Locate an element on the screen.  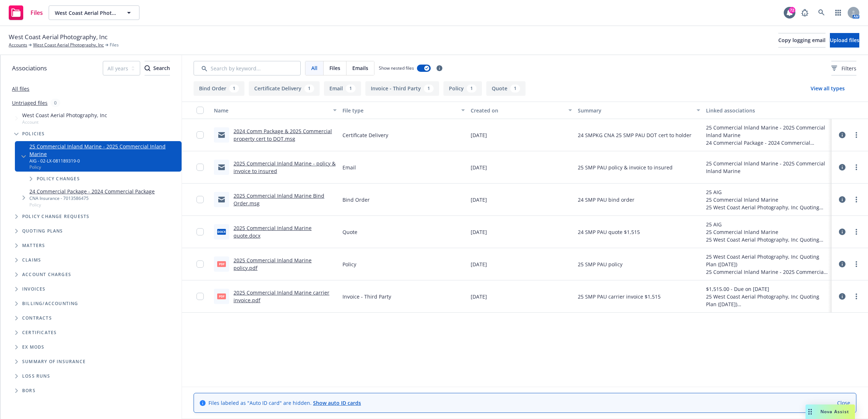
a: 24 Commercial Package - 2024 Commercial Package is located at coordinates (92, 191).